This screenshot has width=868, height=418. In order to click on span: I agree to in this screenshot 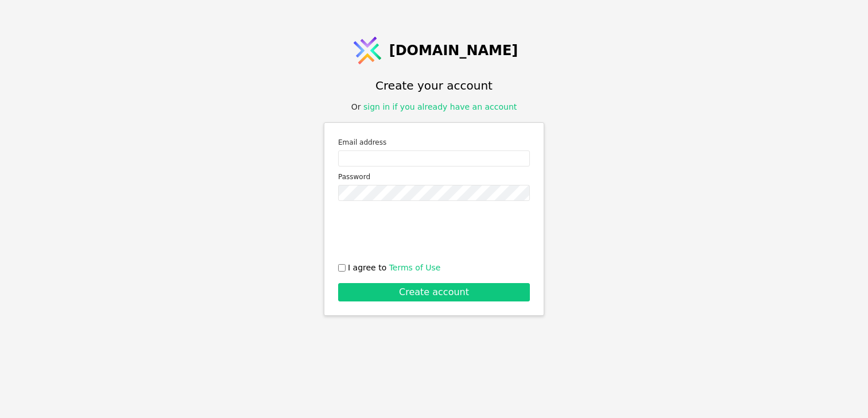, I will do `click(394, 268)`.